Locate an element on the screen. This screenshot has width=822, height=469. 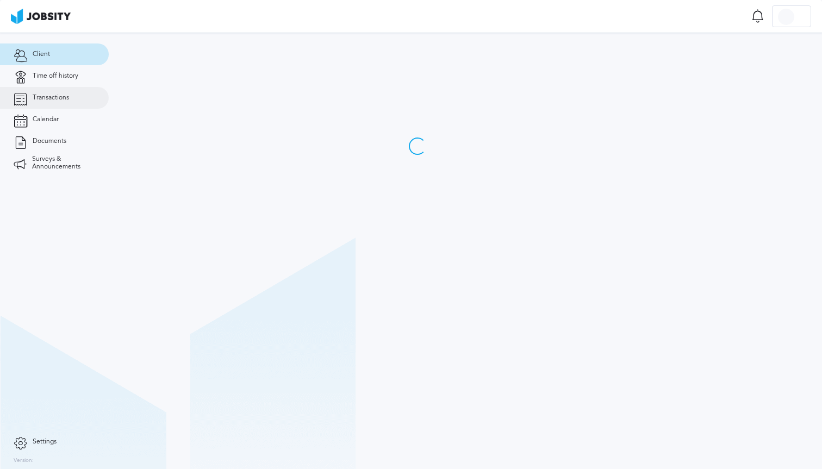
span: Calendar is located at coordinates (46, 120).